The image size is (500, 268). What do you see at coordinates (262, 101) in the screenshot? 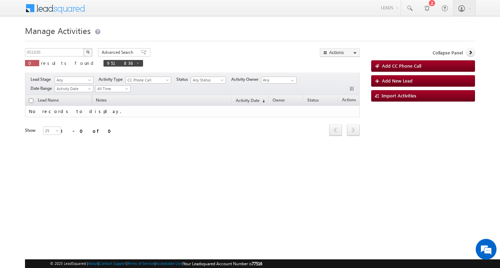
I see `span: (sorted descending)` at bounding box center [262, 101].